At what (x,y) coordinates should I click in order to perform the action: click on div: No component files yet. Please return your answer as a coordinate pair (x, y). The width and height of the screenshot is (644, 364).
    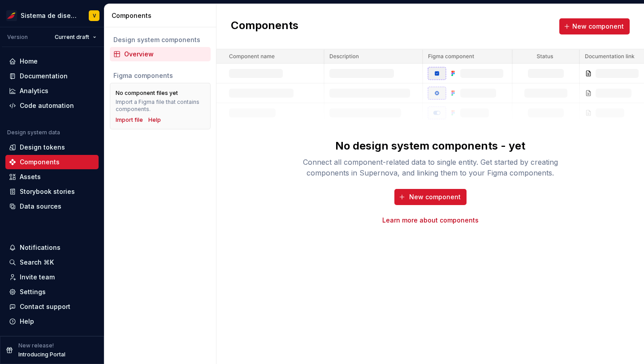
    Looking at the image, I should click on (146, 93).